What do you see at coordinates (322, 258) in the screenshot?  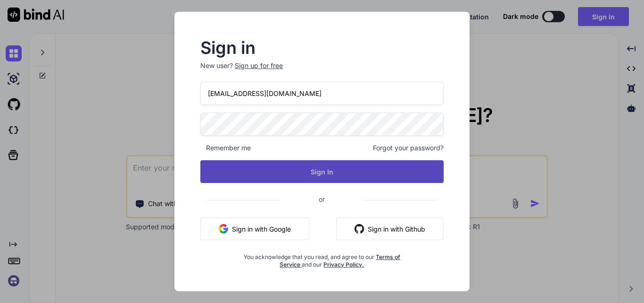 I see `div: You acknowledge that you read, and agree to our and our` at bounding box center [322, 258].